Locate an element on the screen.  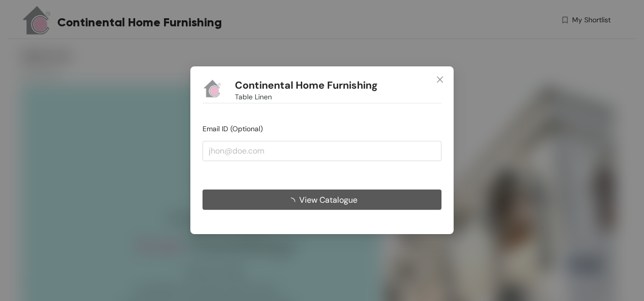
img: Buyer Portal is located at coordinates (213, 88).